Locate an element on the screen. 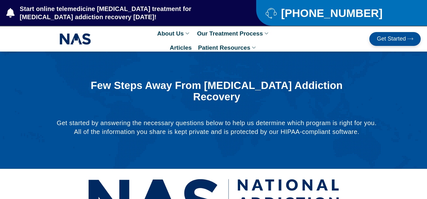 Image resolution: width=427 pixels, height=199 pixels. a: Get Started is located at coordinates (395, 39).